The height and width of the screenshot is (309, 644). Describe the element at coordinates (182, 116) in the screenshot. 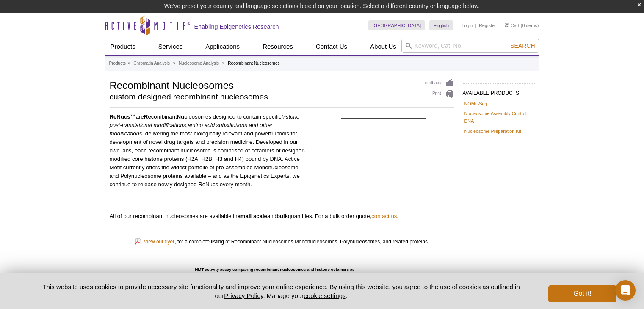

I see `strong: Nuc` at that location.